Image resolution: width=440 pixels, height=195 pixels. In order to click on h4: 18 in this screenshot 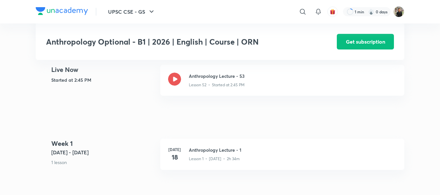, I will do `click(175, 157)`.